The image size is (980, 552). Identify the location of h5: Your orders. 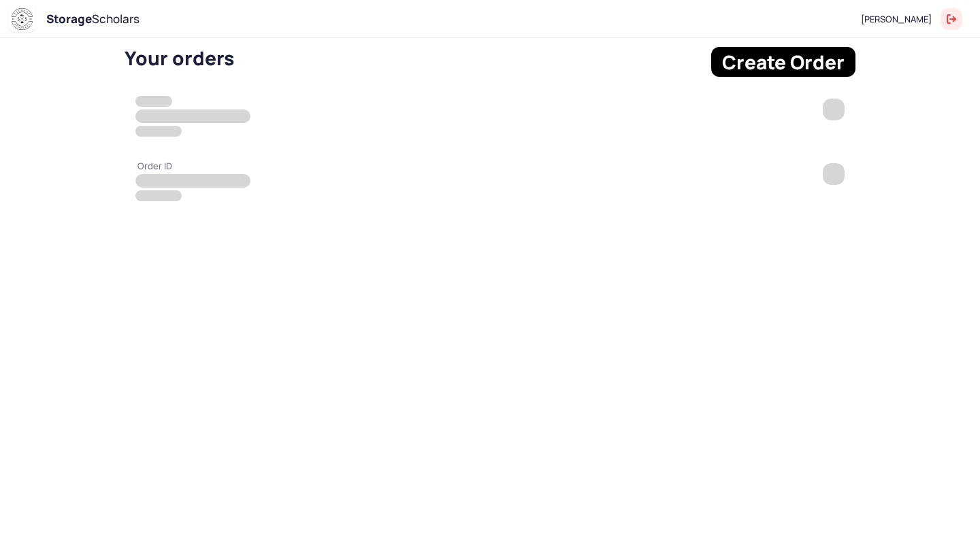
(414, 58).